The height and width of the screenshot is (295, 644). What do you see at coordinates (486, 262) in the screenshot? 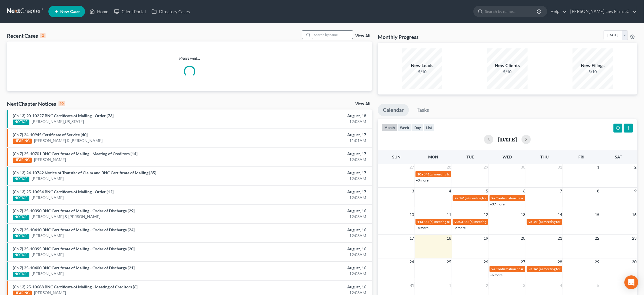
I see `span: 26` at bounding box center [486, 262].